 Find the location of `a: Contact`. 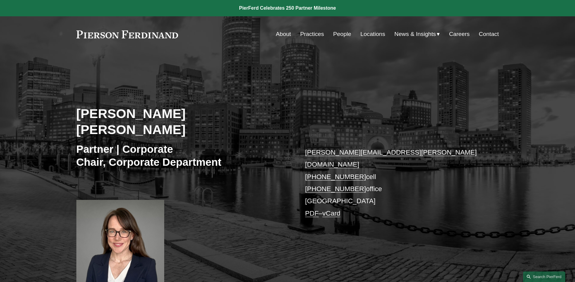

a: Contact is located at coordinates (489, 34).